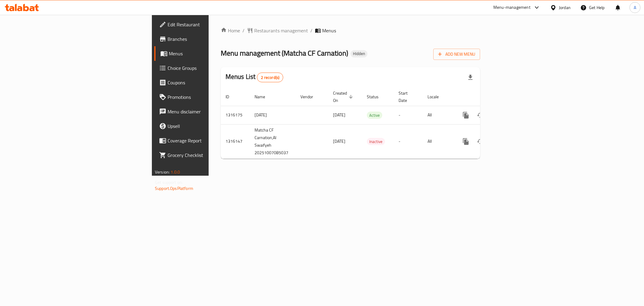  I want to click on div: Total records count, so click(270, 77).